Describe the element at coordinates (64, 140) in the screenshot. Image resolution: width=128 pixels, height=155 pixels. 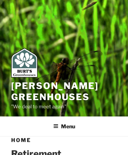
I see `h1: Home` at that location.